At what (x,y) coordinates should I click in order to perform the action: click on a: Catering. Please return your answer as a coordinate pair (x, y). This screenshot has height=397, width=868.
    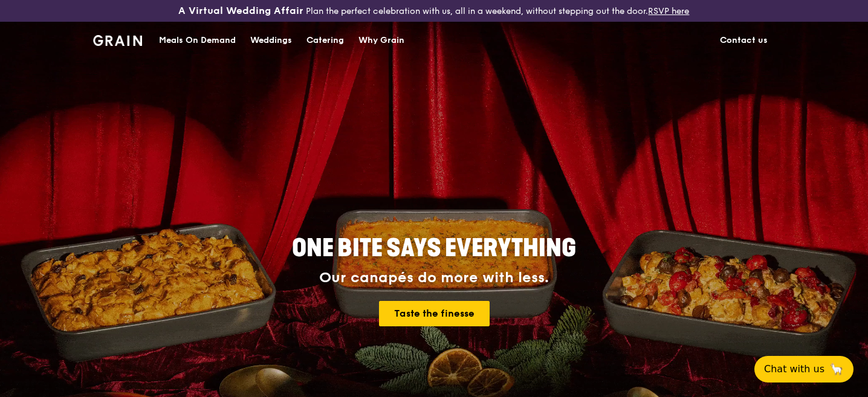
    Looking at the image, I should click on (325, 40).